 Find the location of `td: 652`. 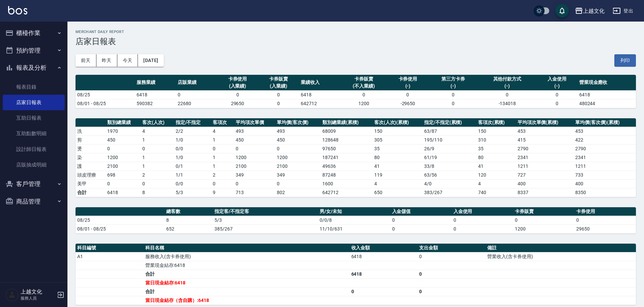

td: 652 is located at coordinates (188, 229).